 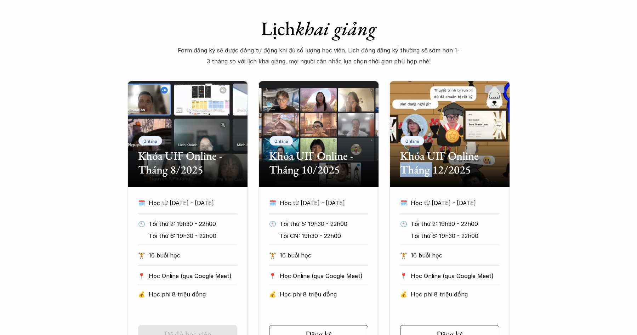 What do you see at coordinates (319, 56) in the screenshot?
I see `p: Form đăng ký sẽ được đóng tự động khi đủ số lượng học viên. Lịch đóng đăng ký thường sẽ sớm hơn 1...` at bounding box center [319, 56].